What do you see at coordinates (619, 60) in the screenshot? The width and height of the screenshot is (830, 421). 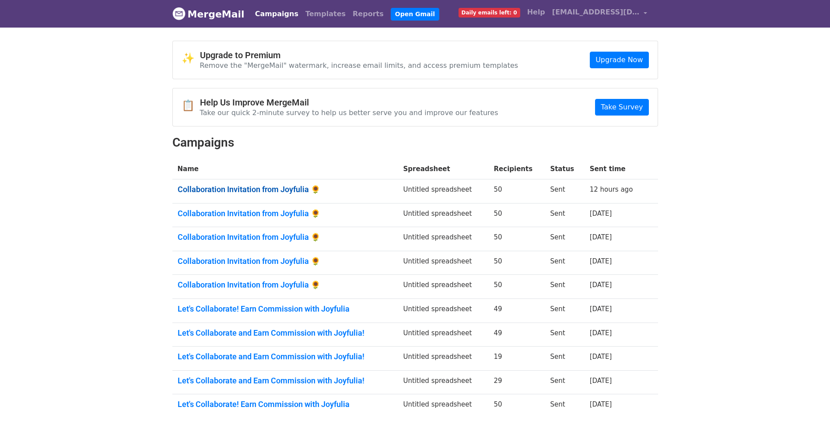 I see `a: Upgrade Now` at bounding box center [619, 60].